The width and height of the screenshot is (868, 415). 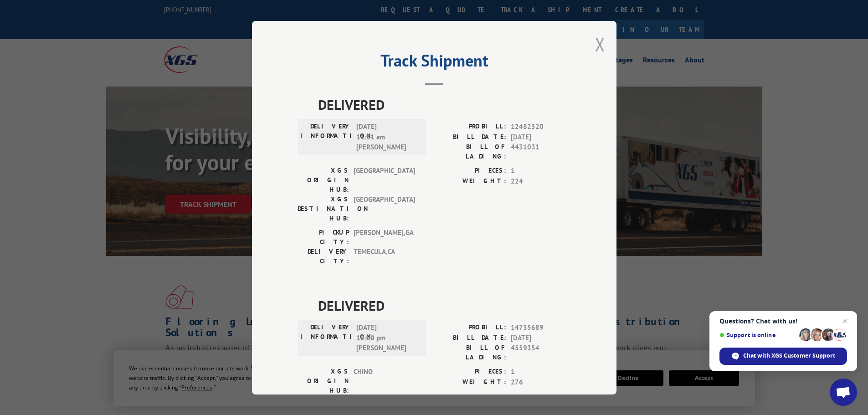 What do you see at coordinates (323, 209) in the screenshot?
I see `label: XGS DESTINATION HUB:` at bounding box center [323, 209].